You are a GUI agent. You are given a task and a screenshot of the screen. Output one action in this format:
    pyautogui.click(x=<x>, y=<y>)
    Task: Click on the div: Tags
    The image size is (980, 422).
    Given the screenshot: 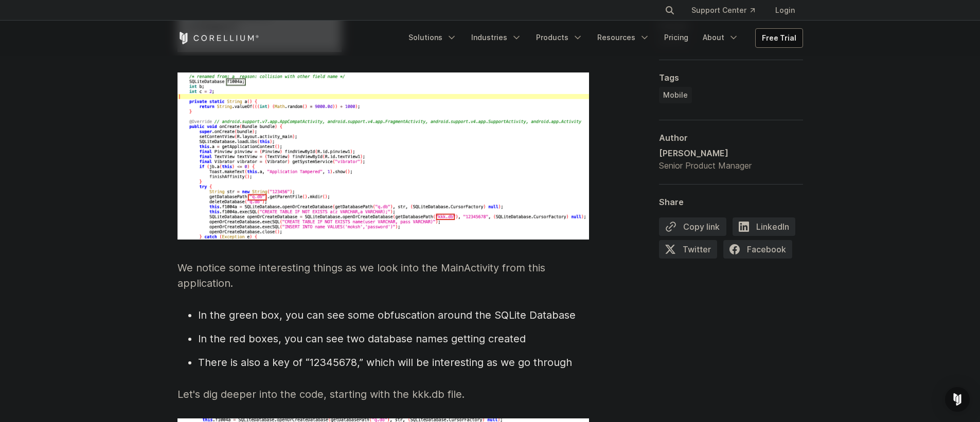 What is the action you would take?
    pyautogui.click(x=731, y=78)
    